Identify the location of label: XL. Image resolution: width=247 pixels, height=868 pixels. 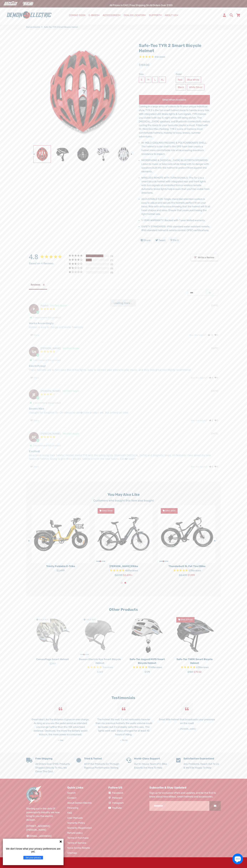
(163, 80).